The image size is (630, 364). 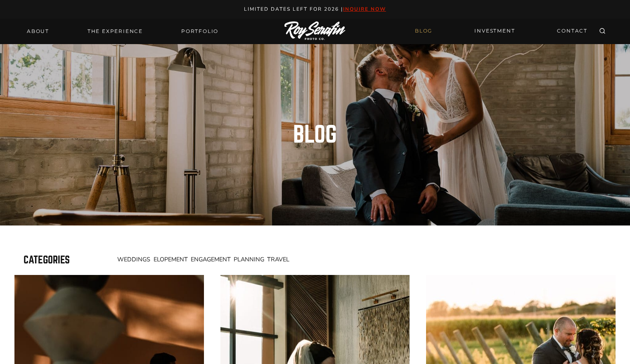 I want to click on span: Elopement, so click(x=171, y=259).